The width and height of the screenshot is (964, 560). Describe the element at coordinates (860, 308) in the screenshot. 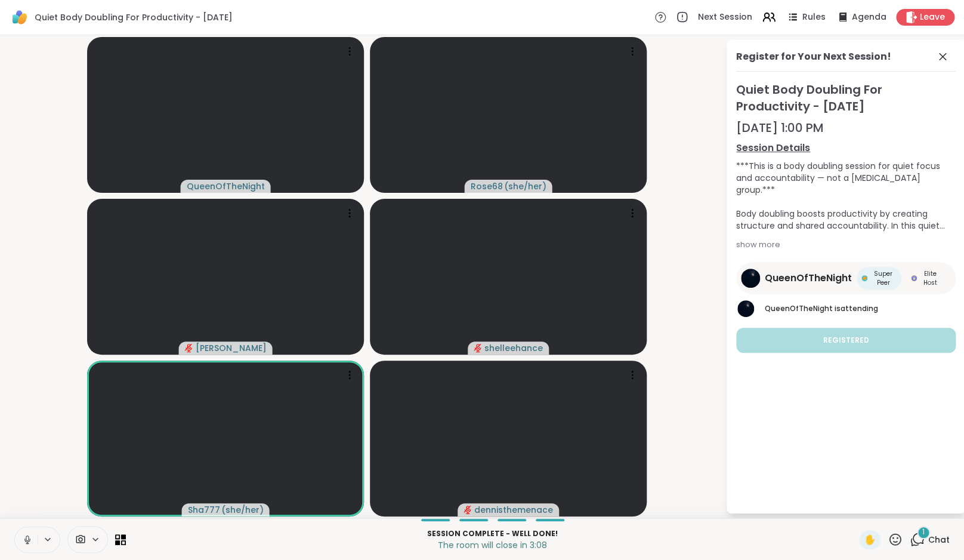

I see `p: is attending` at that location.